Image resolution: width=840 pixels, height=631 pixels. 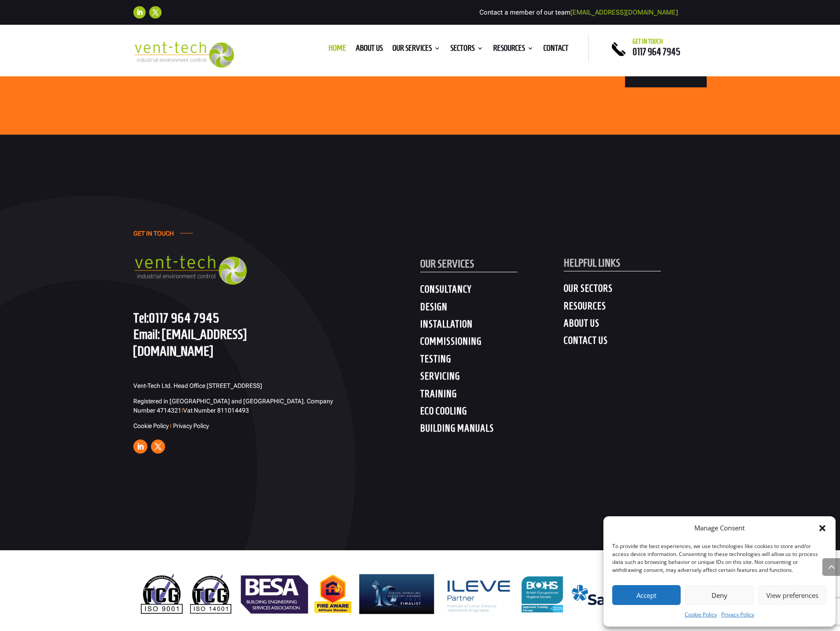 What do you see at coordinates (147, 334) in the screenshot?
I see `span: Email:` at bounding box center [147, 334].